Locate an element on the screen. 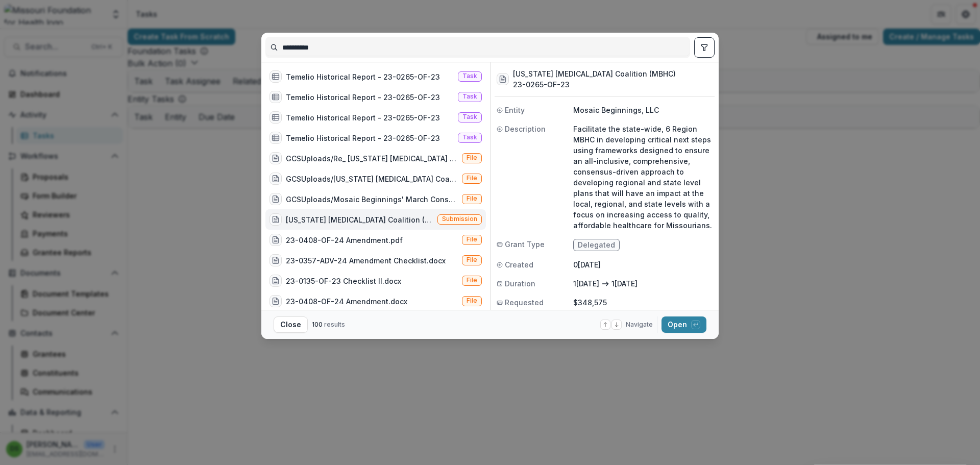 The width and height of the screenshot is (980, 465). p: Mosaic Beginnings, LLC is located at coordinates (642, 110).